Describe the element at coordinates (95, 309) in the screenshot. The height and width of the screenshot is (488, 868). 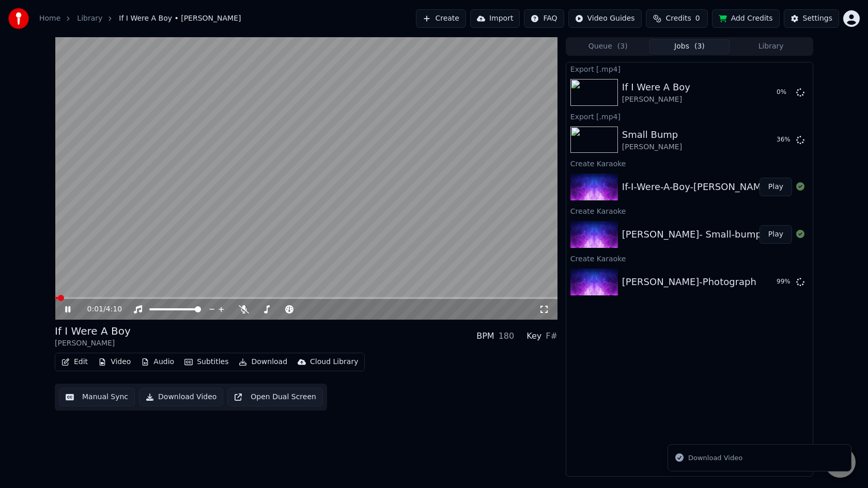
I see `span: 0:01` at that location.